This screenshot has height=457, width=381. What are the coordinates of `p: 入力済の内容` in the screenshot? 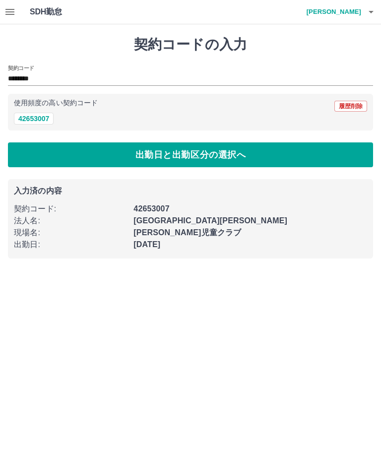 It's located at (190, 191).